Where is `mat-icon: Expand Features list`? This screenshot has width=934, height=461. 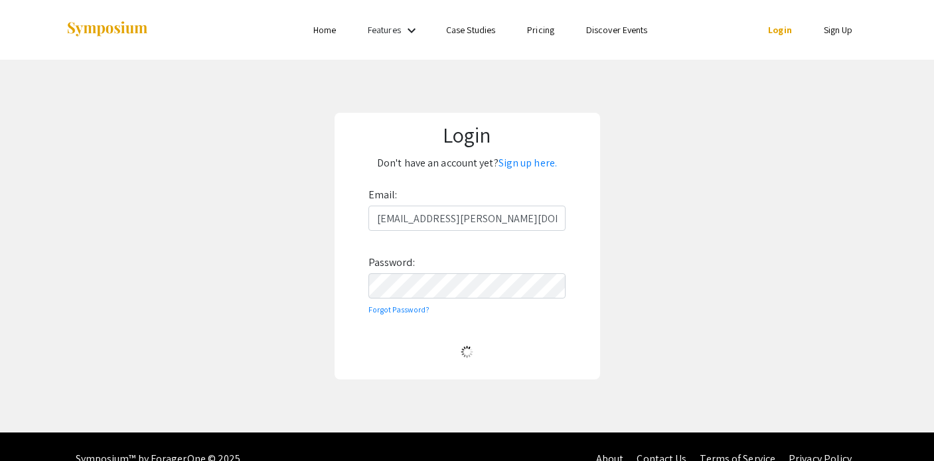
mat-icon: Expand Features list is located at coordinates (412, 31).